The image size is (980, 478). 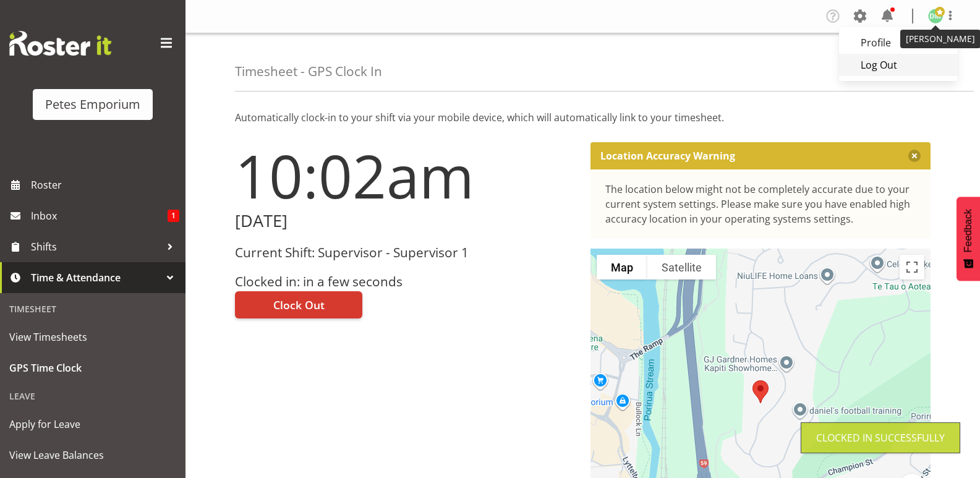 What do you see at coordinates (405, 281) in the screenshot?
I see `h3: Clocked in: in a few seconds` at bounding box center [405, 281].